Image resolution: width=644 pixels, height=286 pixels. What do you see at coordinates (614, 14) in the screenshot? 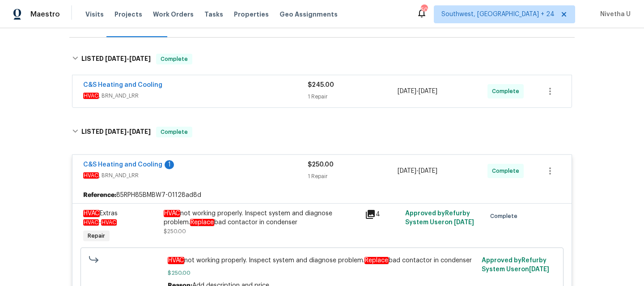
I see `span: Nivetha U` at bounding box center [614, 14].